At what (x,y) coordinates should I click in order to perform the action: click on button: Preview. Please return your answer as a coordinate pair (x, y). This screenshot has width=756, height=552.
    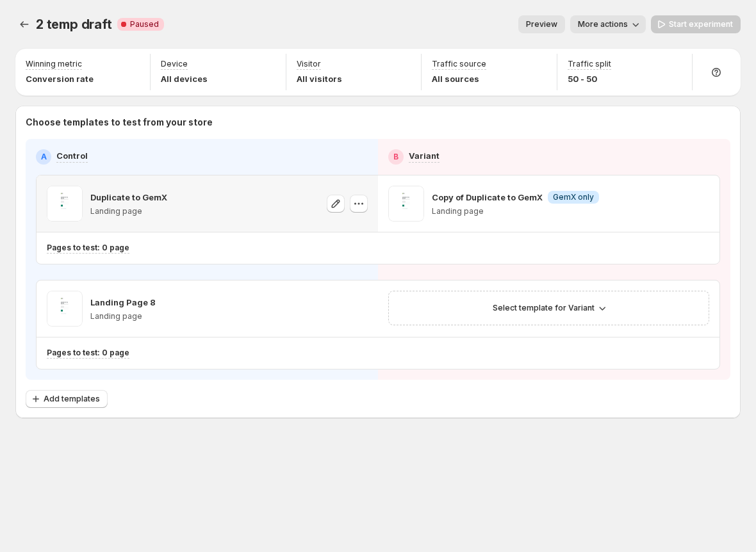
    Looking at the image, I should click on (542, 24).